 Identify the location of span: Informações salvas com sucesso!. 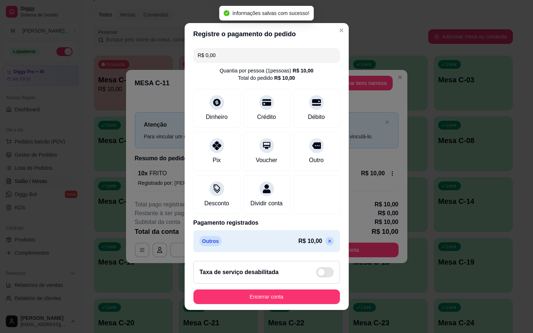
(271, 13).